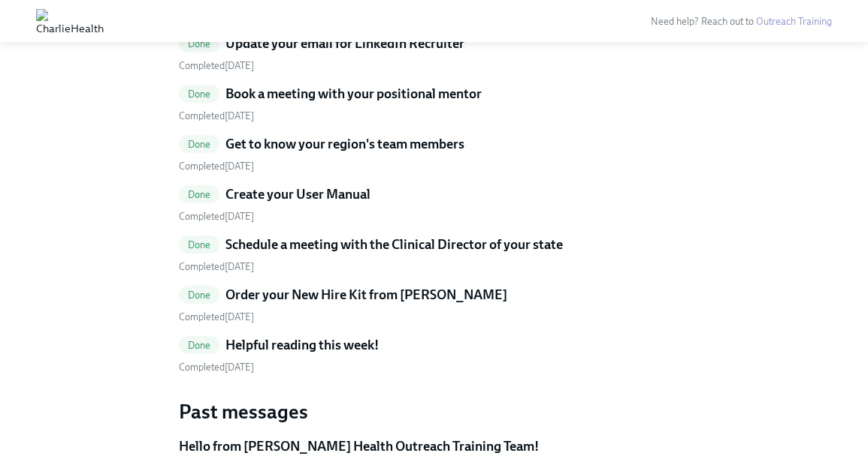  What do you see at coordinates (217, 115) in the screenshot?
I see `span: Thursday, August 21st 2025, 10:44 am` at bounding box center [217, 115].